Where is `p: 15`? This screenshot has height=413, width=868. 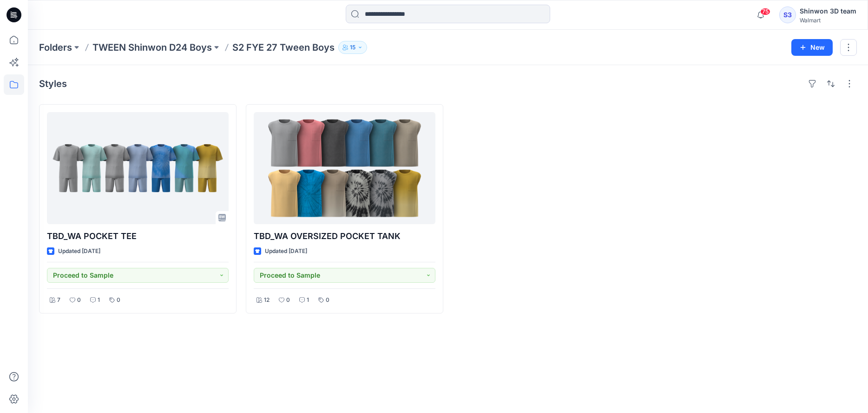
p: 15 is located at coordinates (353, 47).